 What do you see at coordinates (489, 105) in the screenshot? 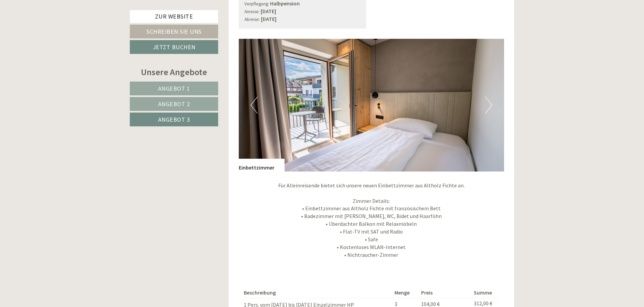
I see `button: Next` at bounding box center [489, 105].